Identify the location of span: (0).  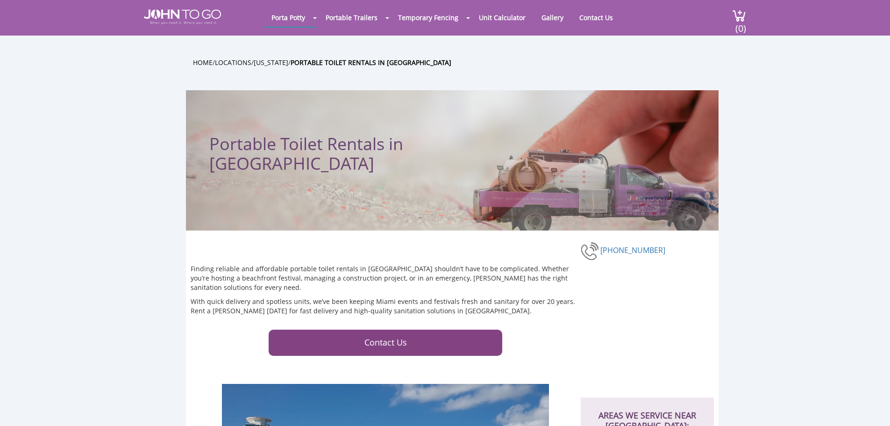
(740, 24).